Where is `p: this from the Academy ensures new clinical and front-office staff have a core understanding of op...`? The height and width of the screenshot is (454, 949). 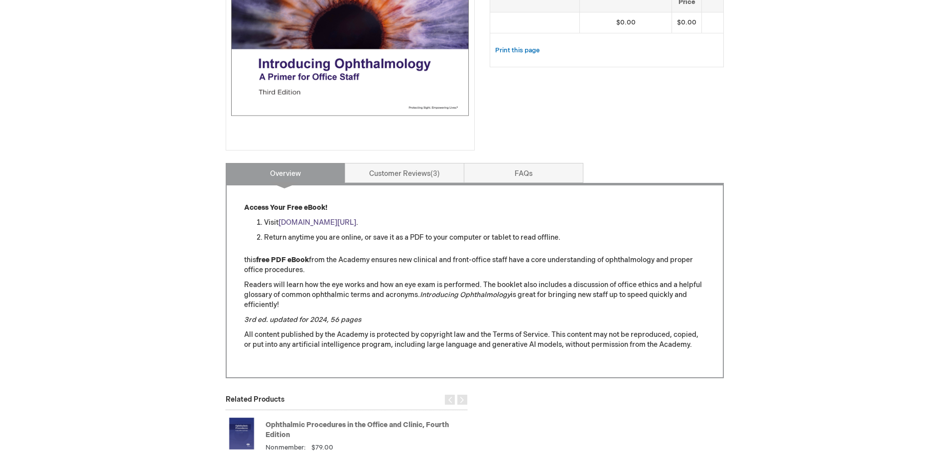
p: this from the Academy ensures new clinical and front-office staff have a core understanding of op... is located at coordinates (475, 265).